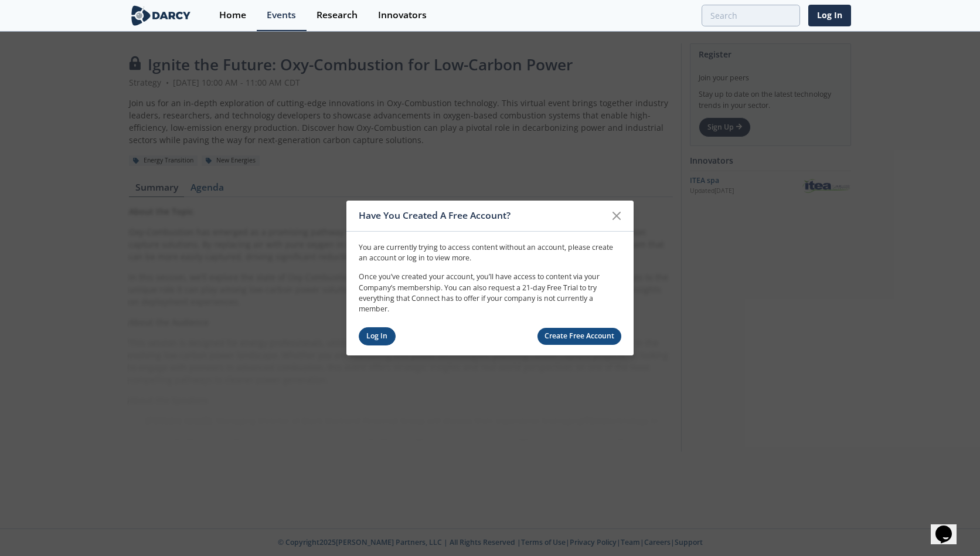  Describe the element at coordinates (402, 15) in the screenshot. I see `div: Innovators` at that location.